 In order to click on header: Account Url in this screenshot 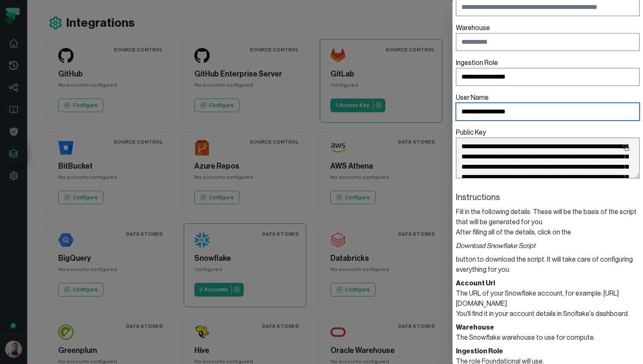, I will do `click(548, 284)`.